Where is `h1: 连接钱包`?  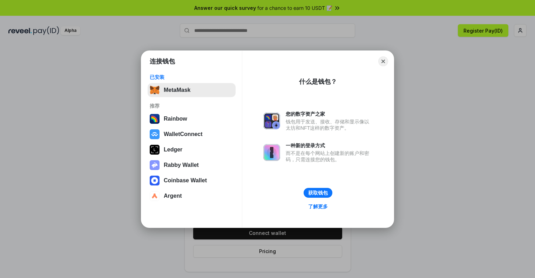
h1: 连接钱包 is located at coordinates (162, 61).